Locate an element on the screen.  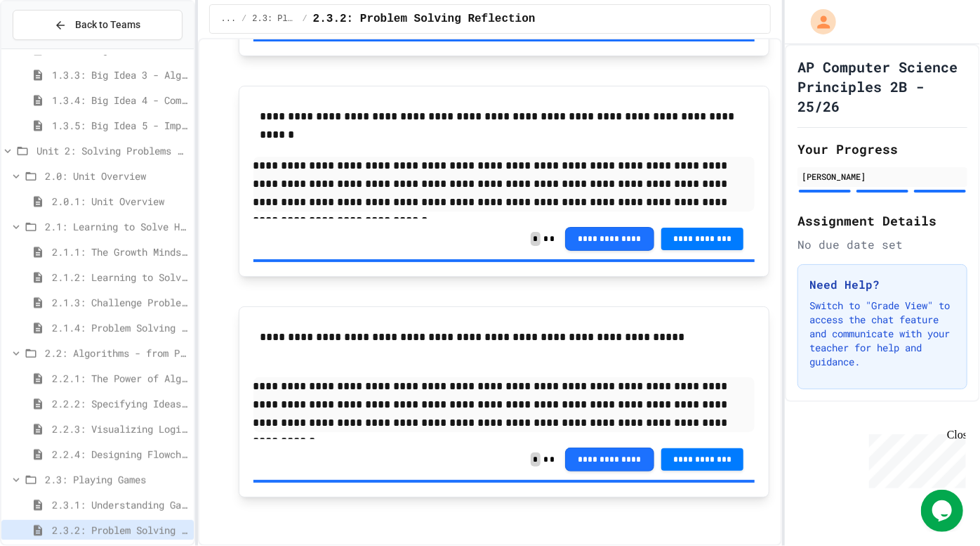
button: Back to Teams is located at coordinates (98, 25).